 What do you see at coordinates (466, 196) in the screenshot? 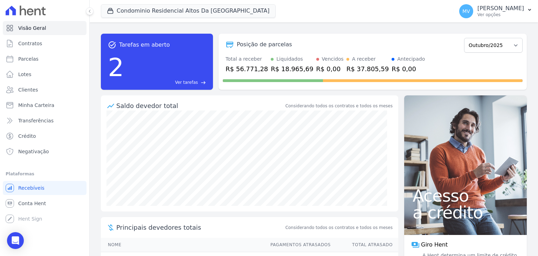
I see `span: Acesso` at bounding box center [466, 196].